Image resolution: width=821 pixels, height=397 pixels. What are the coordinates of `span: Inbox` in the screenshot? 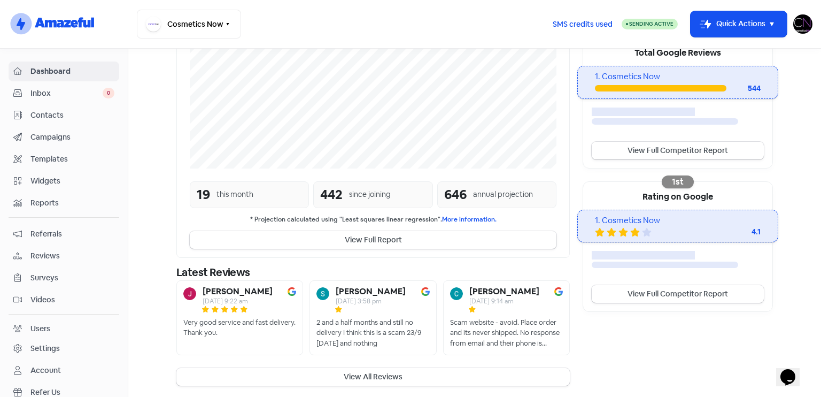 It's located at (66, 93).